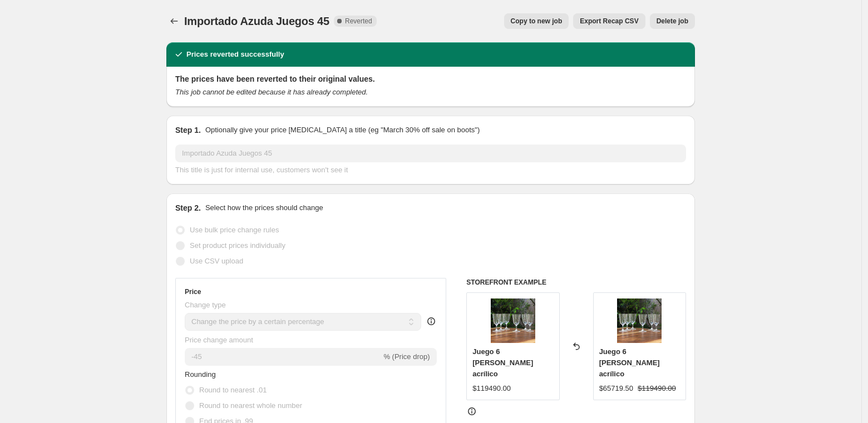 This screenshot has height=423, width=868. What do you see at coordinates (358, 21) in the screenshot?
I see `span: Reverted` at bounding box center [358, 21].